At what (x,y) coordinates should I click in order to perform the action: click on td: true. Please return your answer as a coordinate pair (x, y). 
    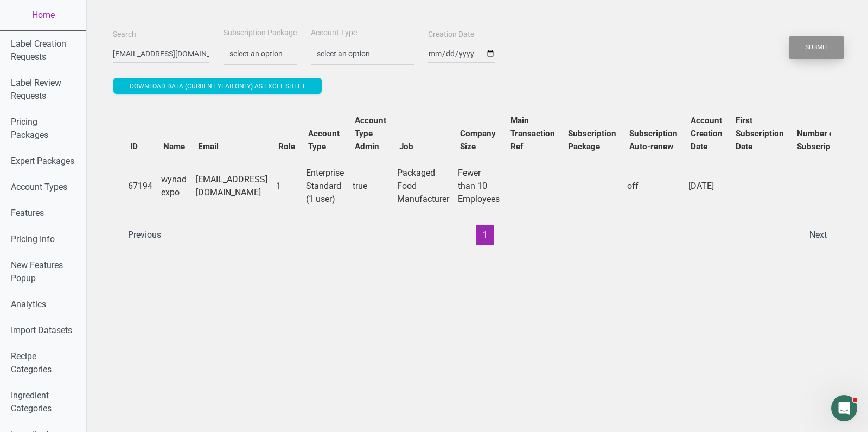
    Looking at the image, I should click on (370, 186).